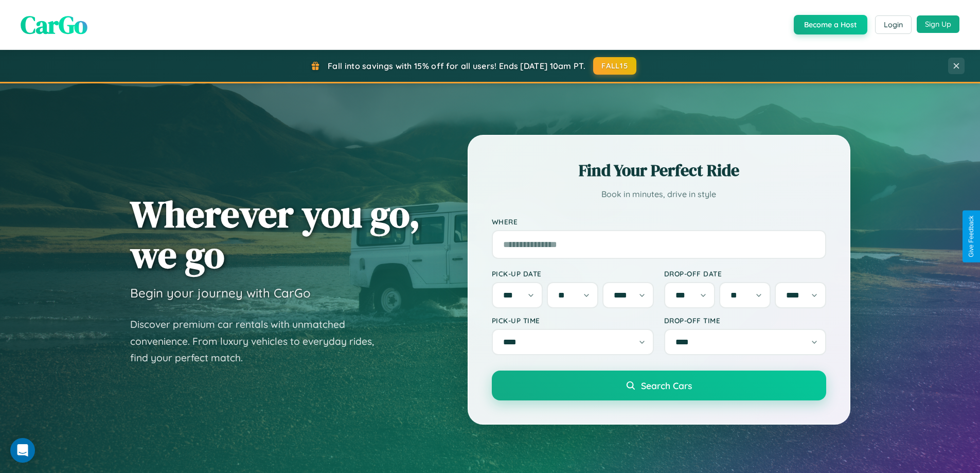 This screenshot has width=980, height=473. I want to click on span: CarGo, so click(54, 25).